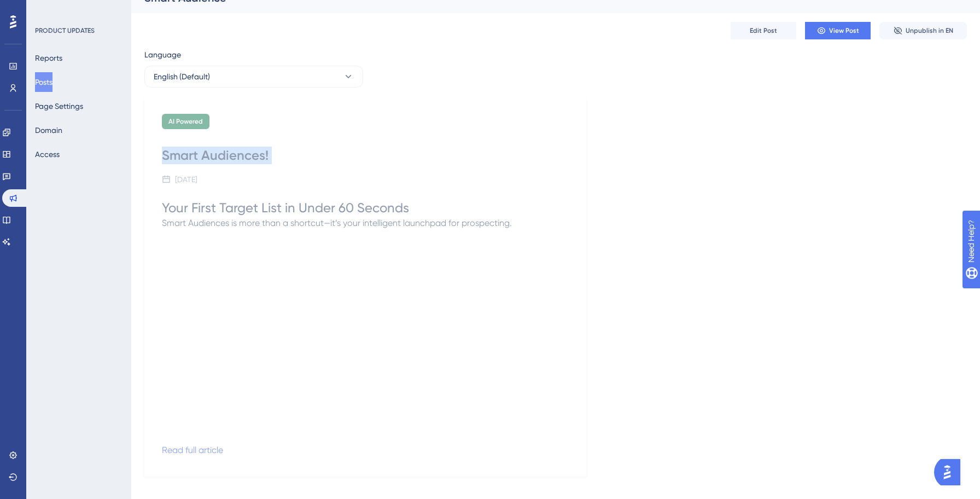  Describe the element at coordinates (254, 77) in the screenshot. I see `button: English (Default)` at that location.